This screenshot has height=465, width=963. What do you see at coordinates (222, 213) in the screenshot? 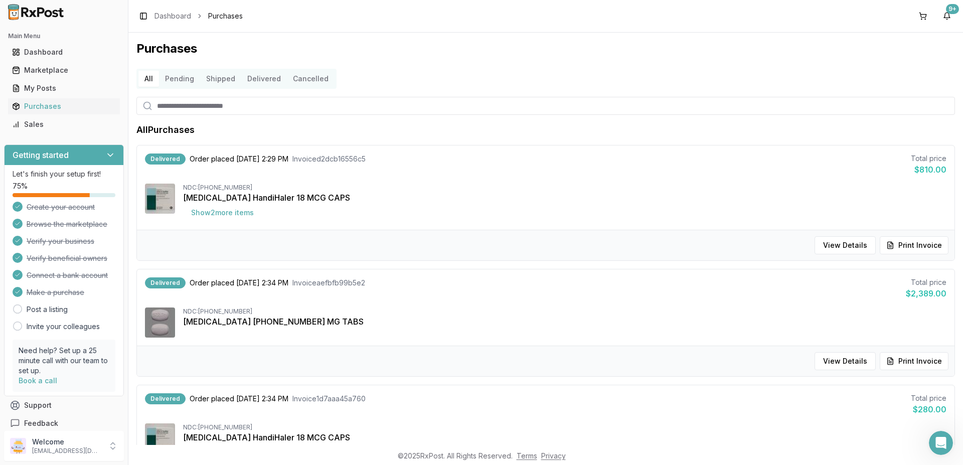
I see `button: Show2more items` at bounding box center [222, 213].